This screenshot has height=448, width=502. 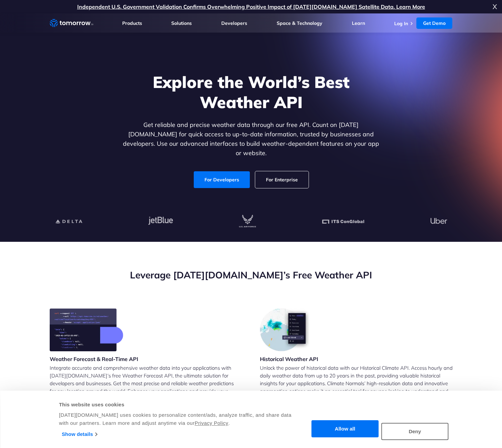 I want to click on h3: Weather Forecast & Real-Time API, so click(x=94, y=359).